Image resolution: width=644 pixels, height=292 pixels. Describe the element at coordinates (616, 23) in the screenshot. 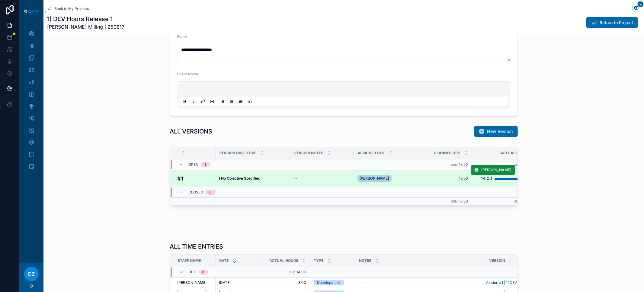

I see `span: Return to Project` at that location.